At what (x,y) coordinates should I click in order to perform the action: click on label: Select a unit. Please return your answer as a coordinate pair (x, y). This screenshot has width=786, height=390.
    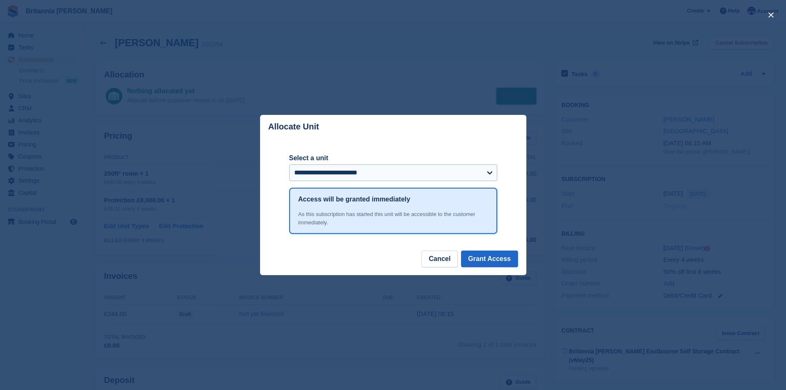
    Looking at the image, I should click on (393, 158).